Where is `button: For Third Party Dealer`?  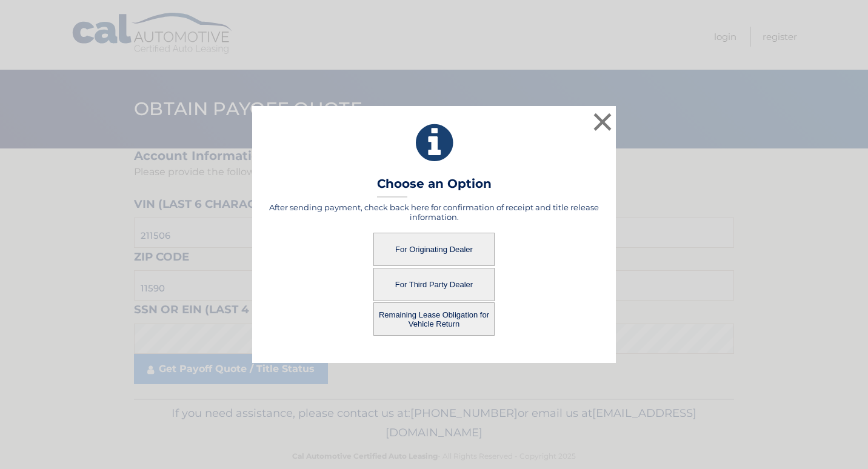
button: For Third Party Dealer is located at coordinates (434, 284).